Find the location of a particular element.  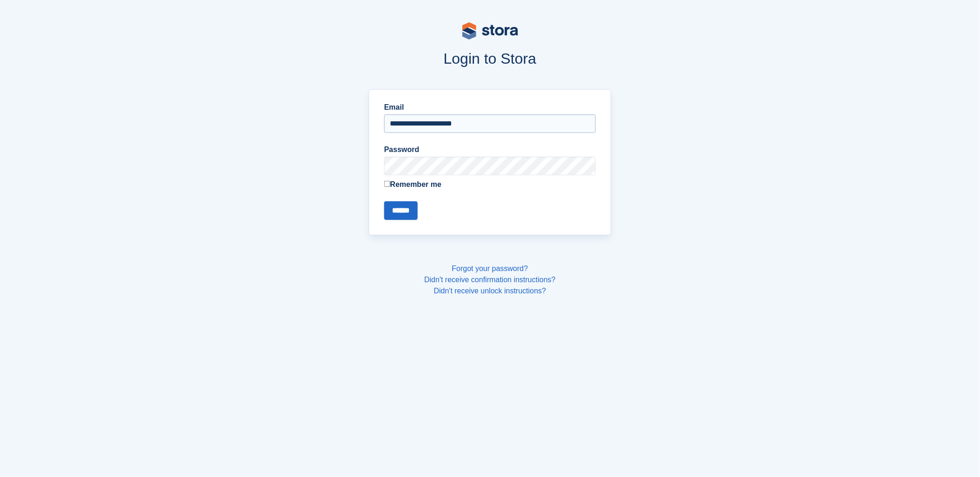

label: Password is located at coordinates (490, 150).